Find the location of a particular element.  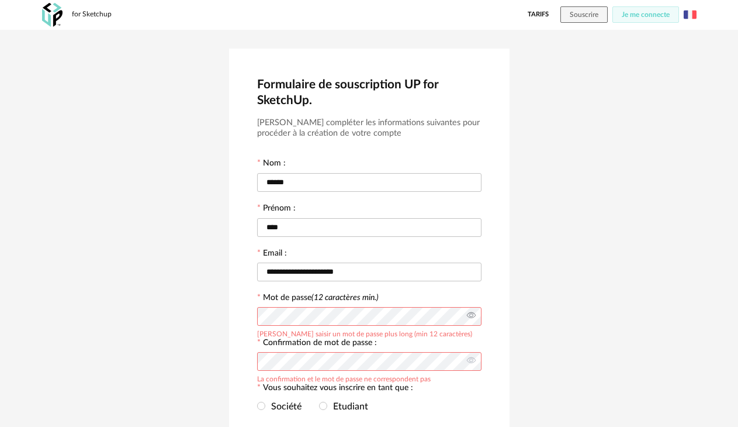

span: Société is located at coordinates (283, 406).